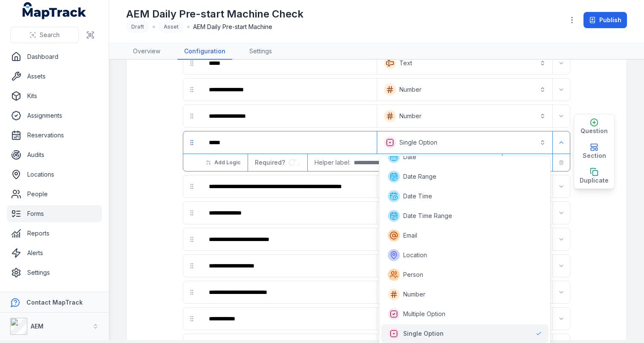 This screenshot has height=343, width=644. I want to click on span: Number, so click(414, 294).